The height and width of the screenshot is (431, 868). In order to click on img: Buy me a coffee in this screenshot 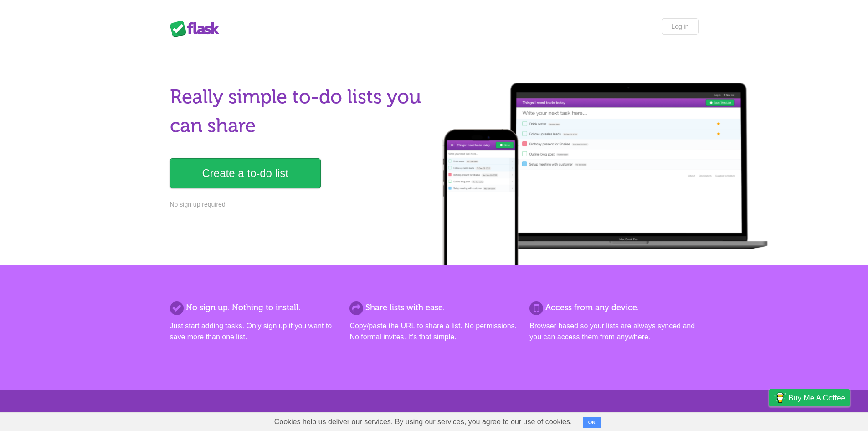, I will do `click(780, 397)`.